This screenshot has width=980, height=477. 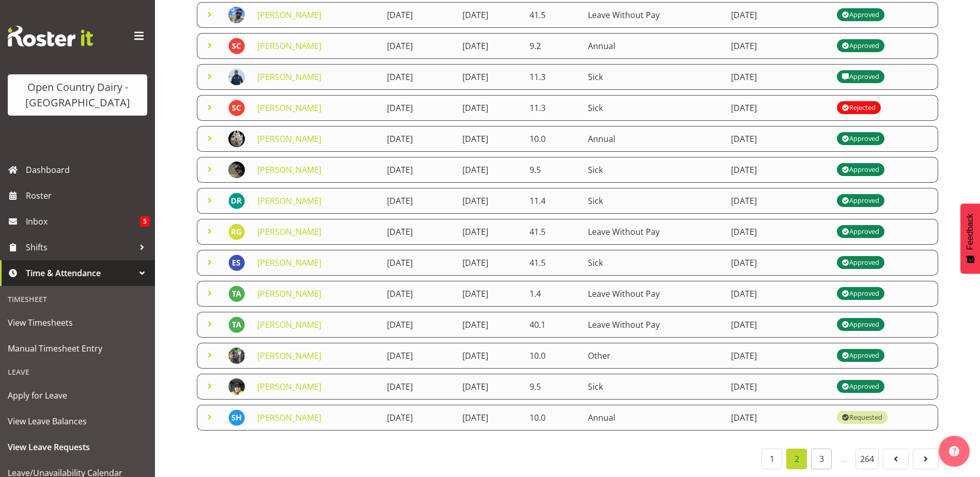 What do you see at coordinates (236, 387) in the screenshot?
I see `img: wally-haumu88feead7bec18aeb479ed3e5b656e965.png` at bounding box center [236, 387].